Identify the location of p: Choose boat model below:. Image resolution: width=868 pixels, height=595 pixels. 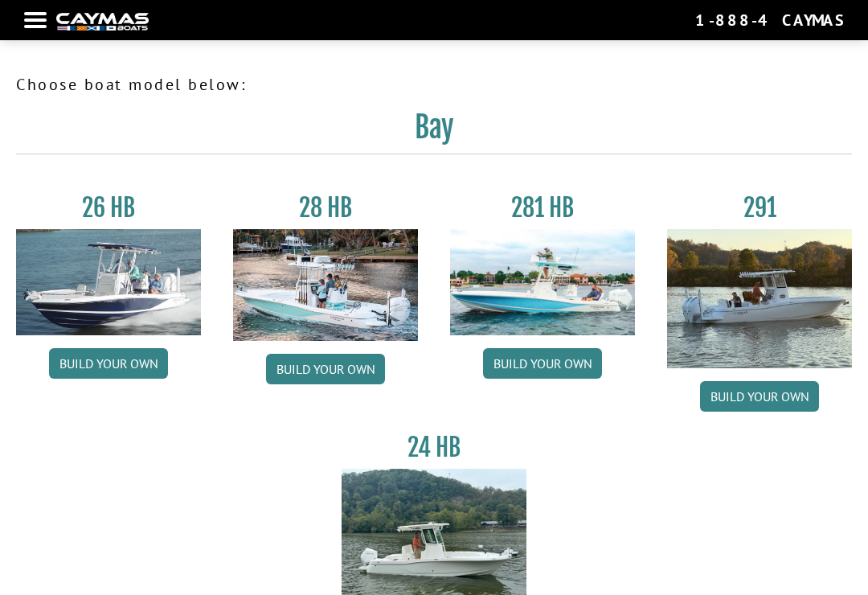
(434, 85).